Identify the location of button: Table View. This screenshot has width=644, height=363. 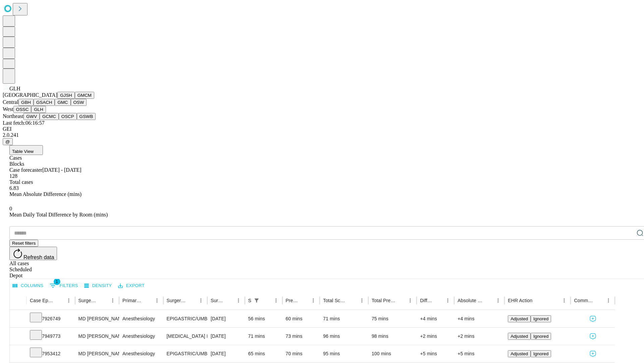
(26, 150).